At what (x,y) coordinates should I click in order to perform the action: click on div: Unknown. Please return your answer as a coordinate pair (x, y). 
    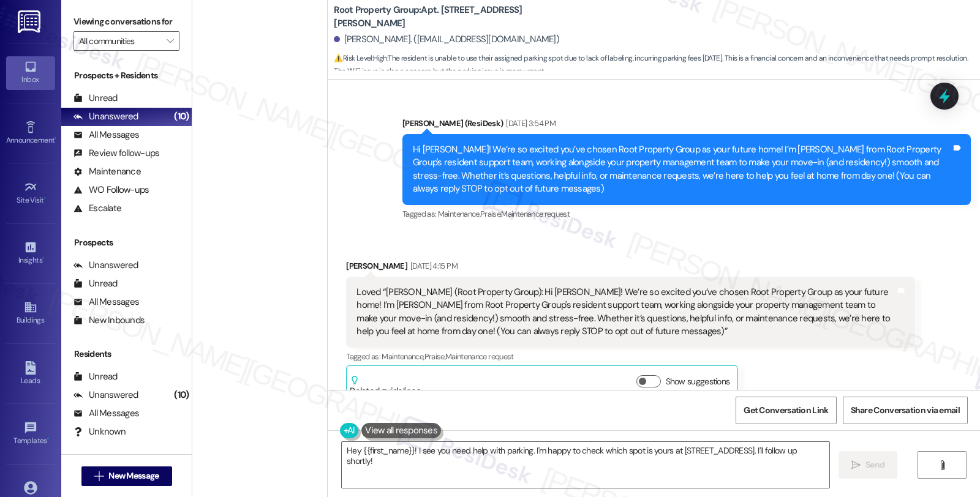
    Looking at the image, I should click on (99, 432).